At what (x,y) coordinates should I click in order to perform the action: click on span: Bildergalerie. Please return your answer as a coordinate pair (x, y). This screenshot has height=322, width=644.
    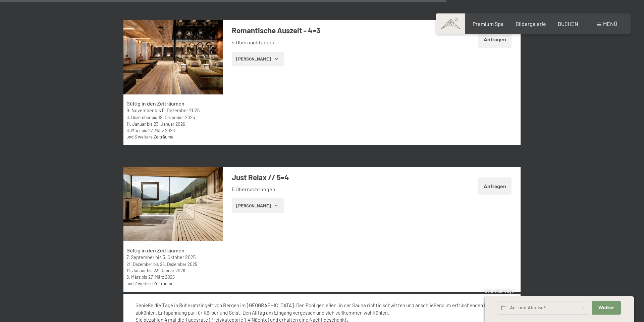
    Looking at the image, I should click on (531, 24).